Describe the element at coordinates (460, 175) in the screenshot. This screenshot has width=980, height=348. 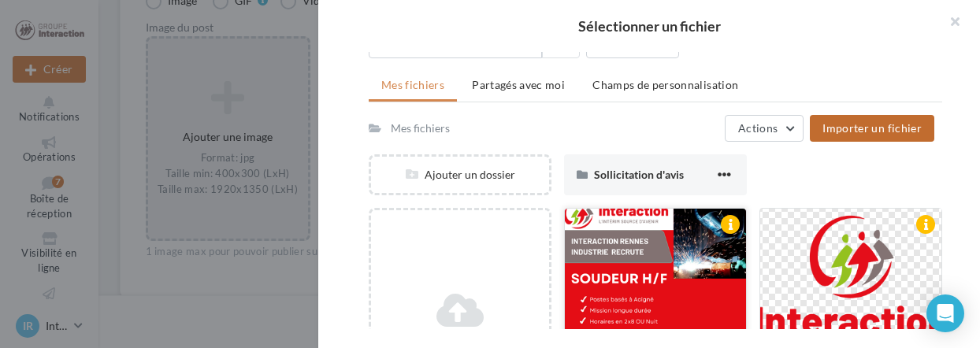
I see `div: Ajouter un dossier` at that location.